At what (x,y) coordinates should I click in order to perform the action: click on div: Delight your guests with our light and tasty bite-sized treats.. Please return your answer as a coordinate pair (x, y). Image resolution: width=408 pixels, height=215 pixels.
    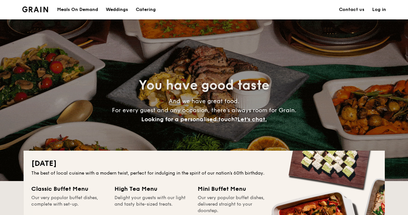
    Looking at the image, I should click on (152, 204).